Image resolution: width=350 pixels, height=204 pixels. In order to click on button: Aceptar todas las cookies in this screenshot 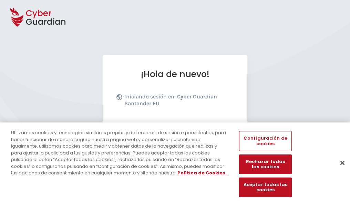, I will do `click(265, 187)`.